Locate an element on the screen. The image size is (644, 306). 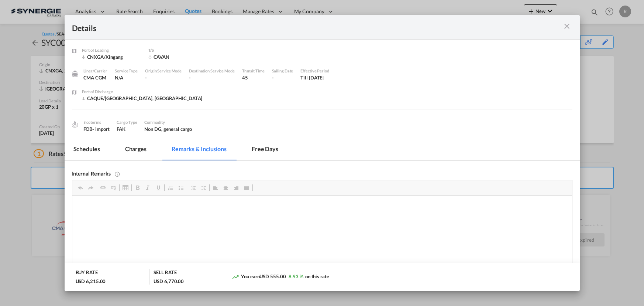
div: - import is located at coordinates (101, 129).